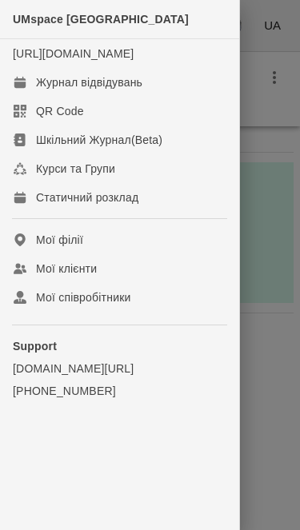 Image resolution: width=300 pixels, height=530 pixels. Describe the element at coordinates (75, 169) in the screenshot. I see `div: Курси та Групи` at that location.